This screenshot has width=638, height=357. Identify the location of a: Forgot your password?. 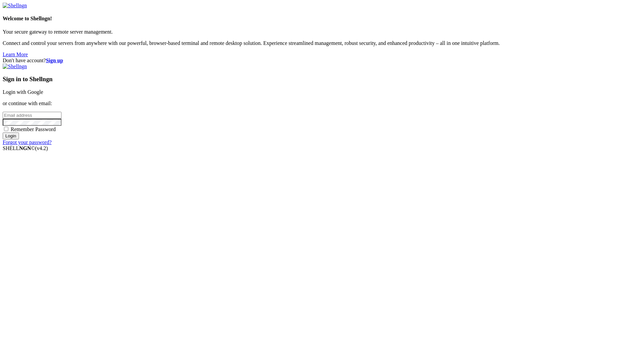
(27, 142).